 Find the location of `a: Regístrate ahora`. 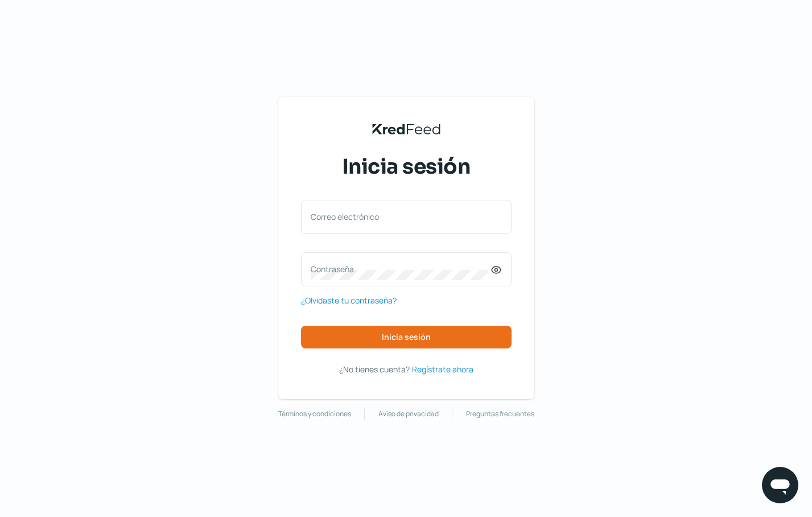

a: Regístrate ahora is located at coordinates (443, 369).